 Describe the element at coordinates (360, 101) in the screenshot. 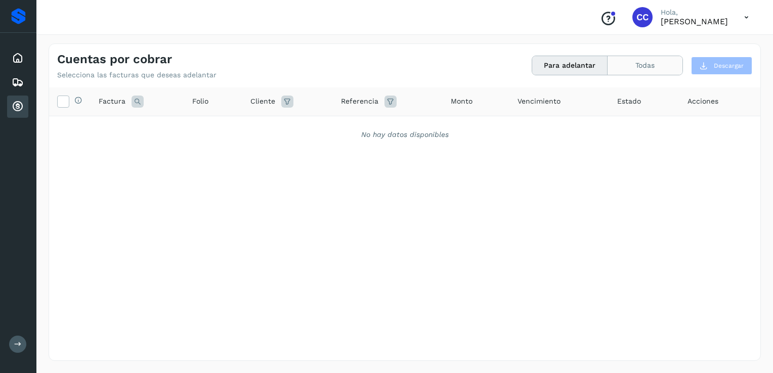

I see `span: Referencia` at that location.